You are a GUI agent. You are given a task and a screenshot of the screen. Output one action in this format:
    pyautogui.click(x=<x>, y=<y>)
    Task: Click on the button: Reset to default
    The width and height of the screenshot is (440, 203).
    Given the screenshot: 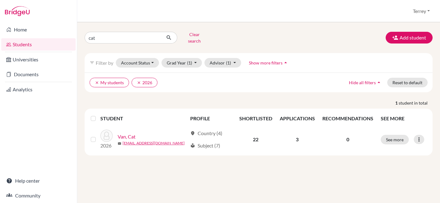 What is the action you would take?
    pyautogui.click(x=407, y=82)
    